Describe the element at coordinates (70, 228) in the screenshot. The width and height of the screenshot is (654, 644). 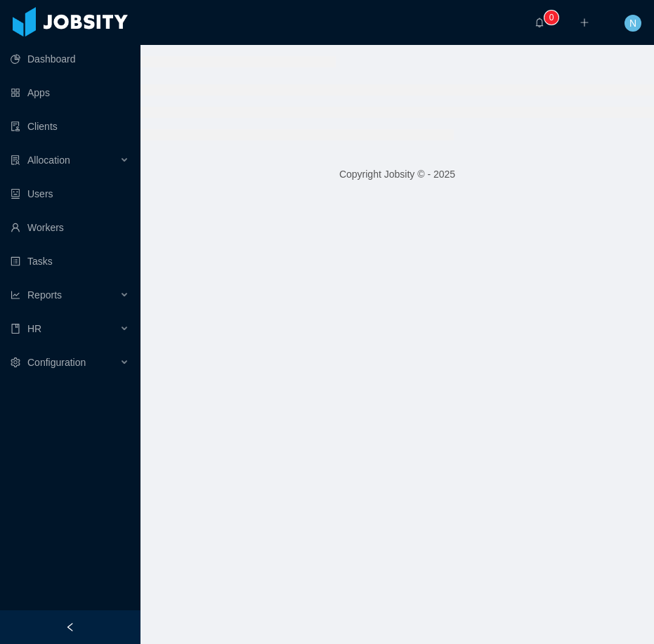
I see `a: icon: userWorkers` at that location.